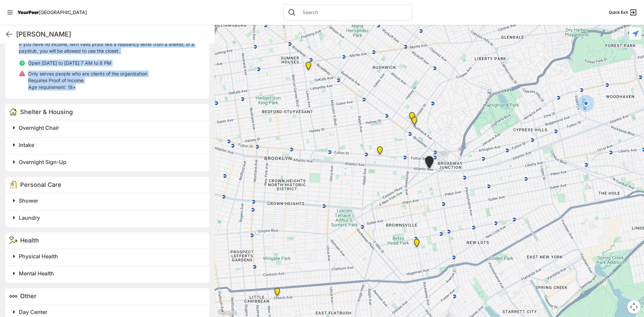 This screenshot has height=317, width=644. What do you see at coordinates (618, 13) in the screenshot?
I see `span: Quick Exit` at bounding box center [618, 13].